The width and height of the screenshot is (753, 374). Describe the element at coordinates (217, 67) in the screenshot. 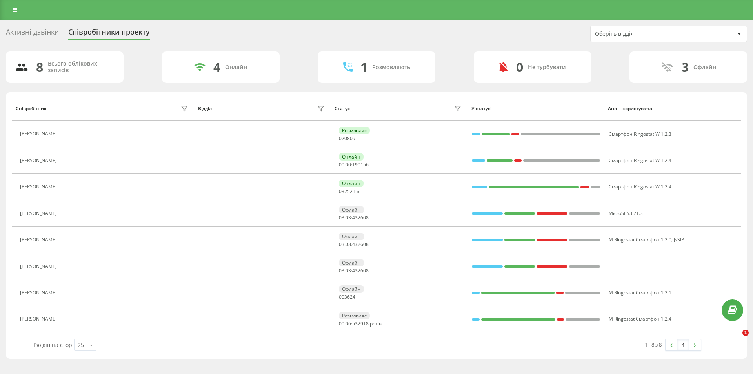

I see `font: 4` at that location.